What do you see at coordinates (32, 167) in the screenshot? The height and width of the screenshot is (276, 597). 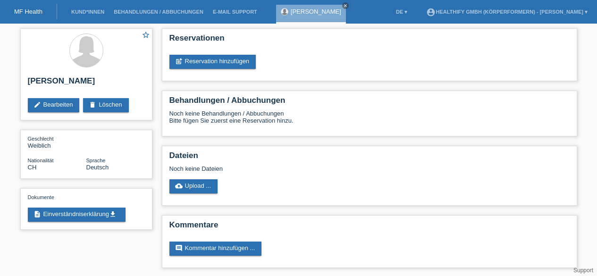 I see `span: Schweiz` at bounding box center [32, 167].